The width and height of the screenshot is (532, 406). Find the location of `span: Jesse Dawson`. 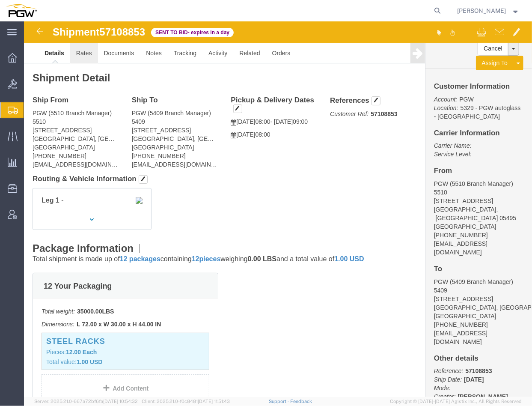

span: Jesse Dawson is located at coordinates (482, 10).